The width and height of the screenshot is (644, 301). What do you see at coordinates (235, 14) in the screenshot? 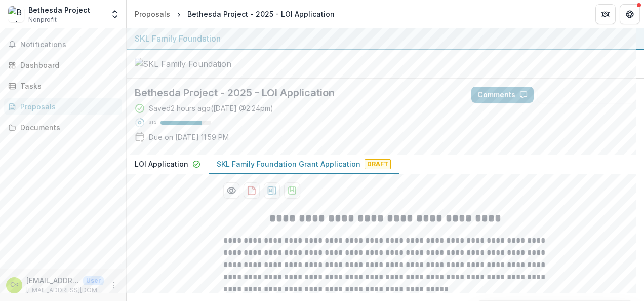
I see `nav: breadcrumb` at bounding box center [235, 14].